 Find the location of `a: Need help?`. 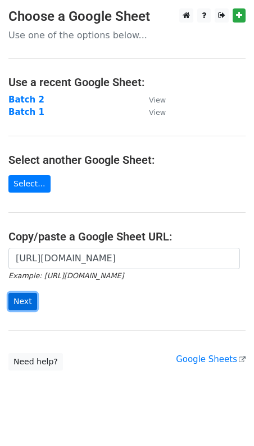

a: Need help? is located at coordinates (35, 361).